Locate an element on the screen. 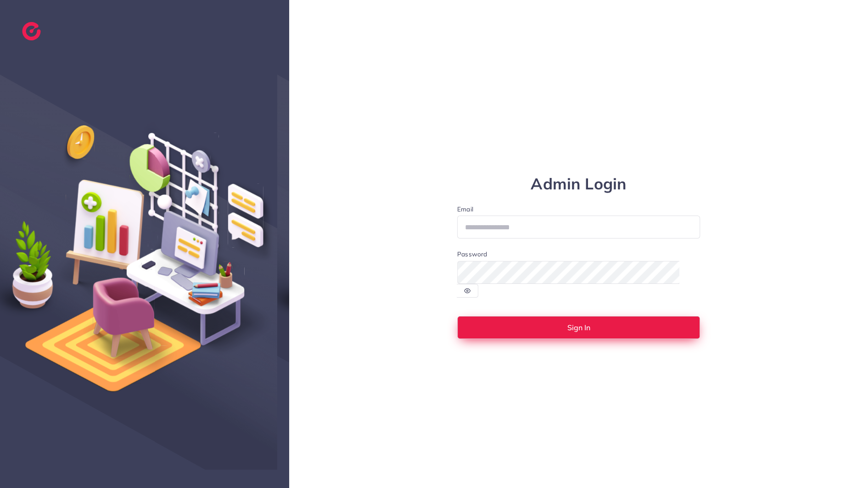 The image size is (868, 488). span: Sign In is located at coordinates (579, 327).